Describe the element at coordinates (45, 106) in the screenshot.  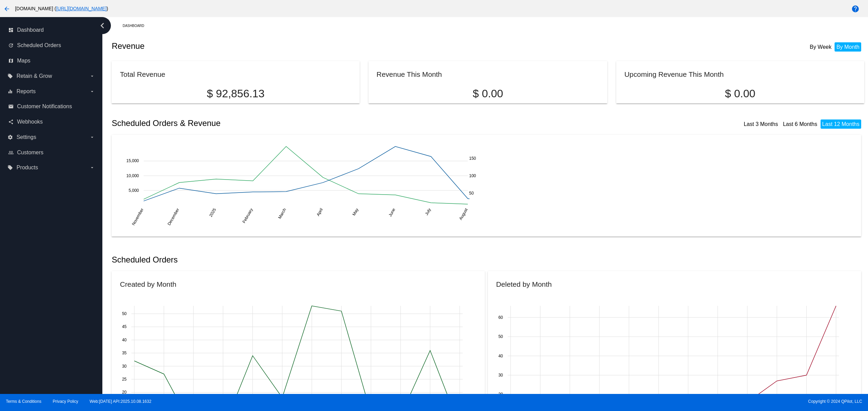
I see `span: Customer Notifications` at that location.